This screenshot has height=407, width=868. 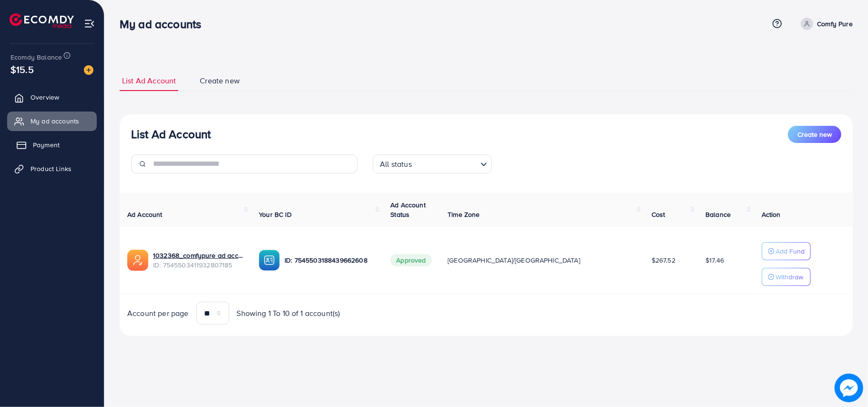 I want to click on p: ID: 7545503188439662608, so click(x=330, y=260).